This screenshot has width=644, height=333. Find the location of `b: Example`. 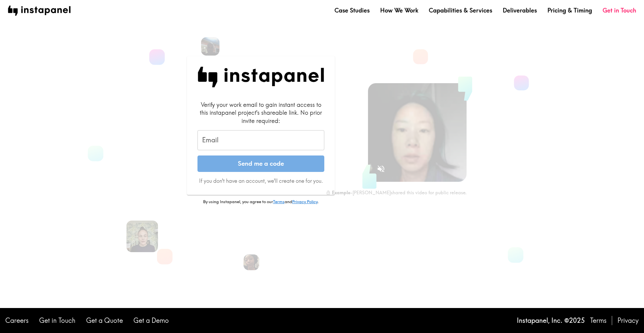

b: Example is located at coordinates (341, 193).